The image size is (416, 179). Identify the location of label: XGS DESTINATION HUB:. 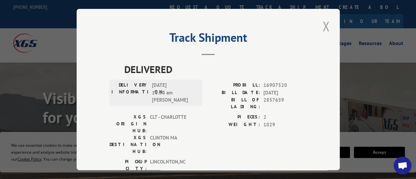
(128, 144).